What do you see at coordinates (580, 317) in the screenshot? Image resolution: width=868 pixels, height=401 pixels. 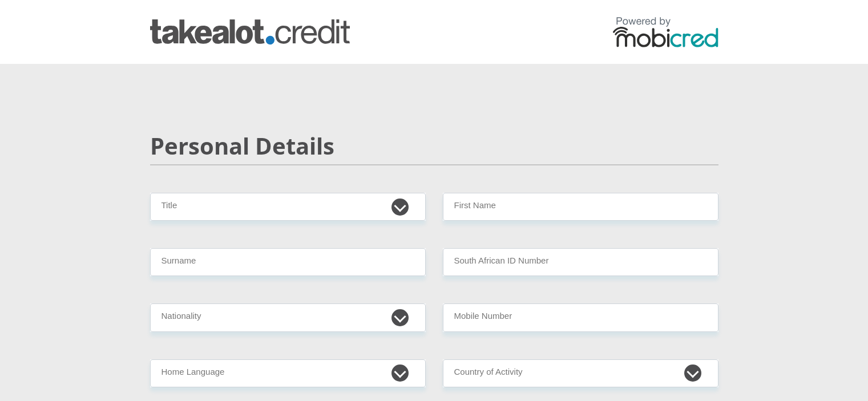 I see `input: Contact Number` at bounding box center [580, 317].